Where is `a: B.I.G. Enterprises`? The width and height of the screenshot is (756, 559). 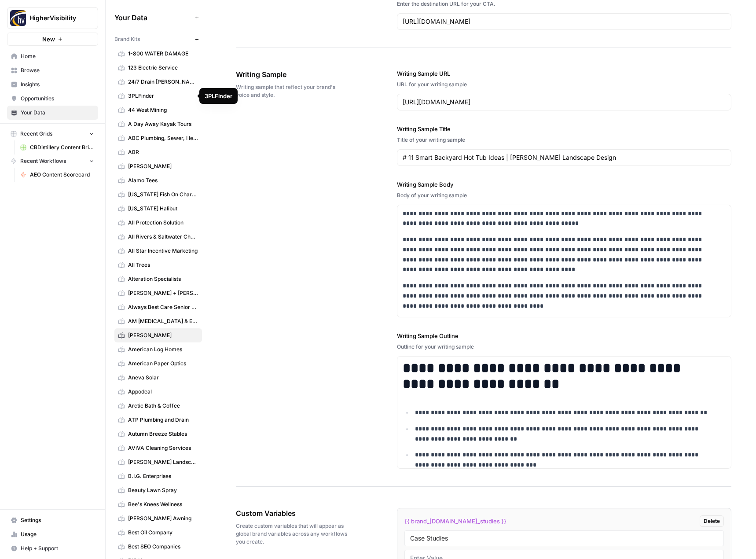
a: B.I.G. Enterprises is located at coordinates (158, 476).